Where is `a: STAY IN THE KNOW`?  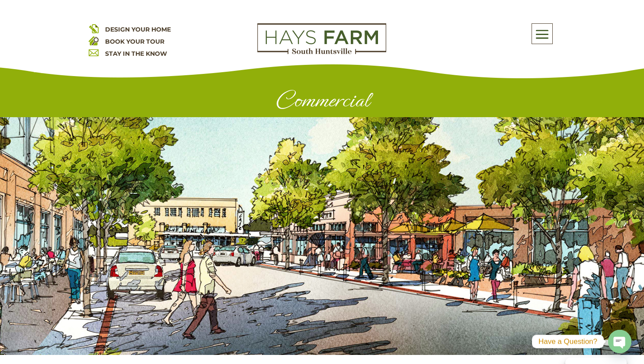
a: STAY IN THE KNOW is located at coordinates (136, 54).